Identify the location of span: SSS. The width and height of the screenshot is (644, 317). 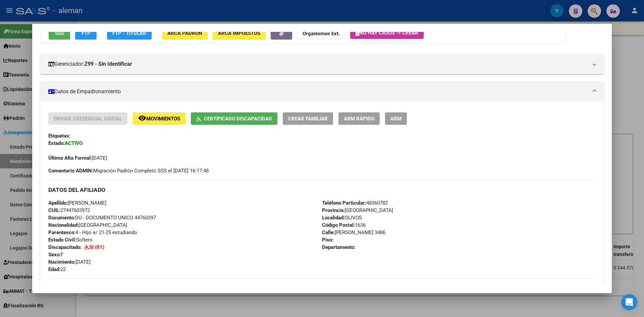
(59, 33).